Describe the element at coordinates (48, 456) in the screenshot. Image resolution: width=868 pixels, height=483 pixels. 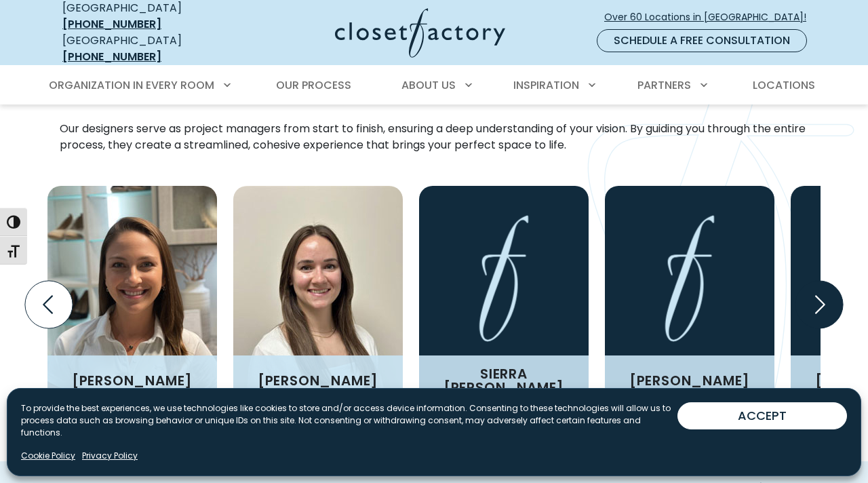
I see `a: Cookie Policy` at that location.